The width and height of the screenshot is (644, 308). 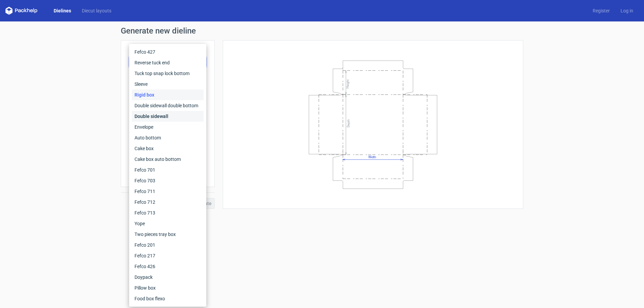 I want to click on div: Fefco 201, so click(x=167, y=245).